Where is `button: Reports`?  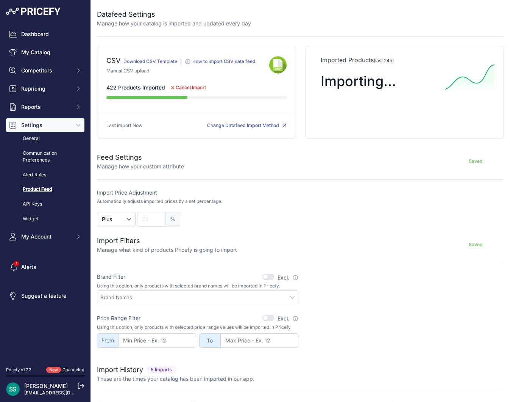
button: Reports is located at coordinates (45, 107).